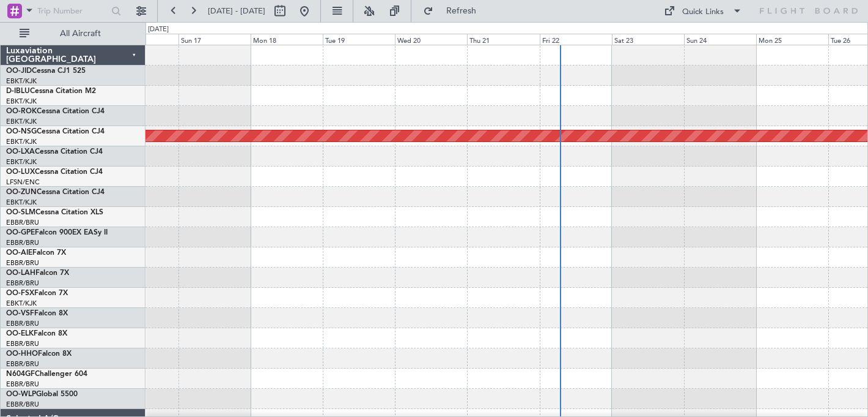 Image resolution: width=868 pixels, height=417 pixels. Describe the element at coordinates (21, 192) in the screenshot. I see `span: OO-ZUN` at that location.